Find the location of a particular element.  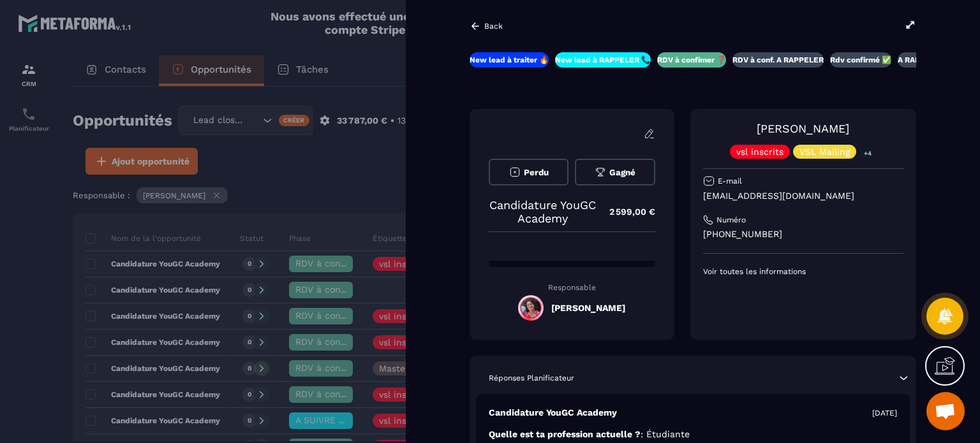

p: Back is located at coordinates (493, 27).